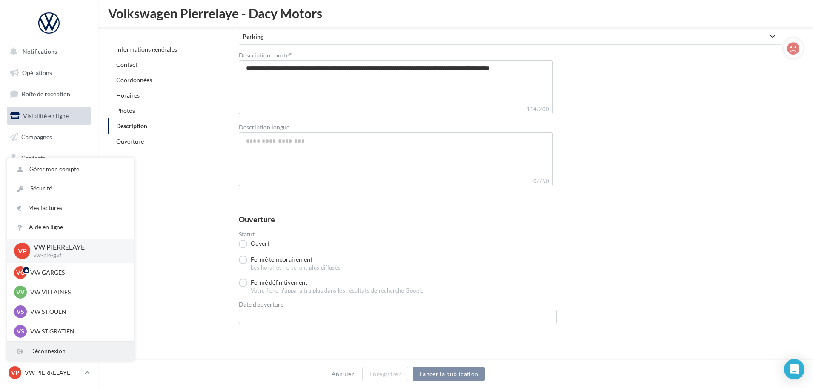 The image size is (813, 388). Describe the element at coordinates (77, 331) in the screenshot. I see `p: VW ST GRATIEN` at that location.